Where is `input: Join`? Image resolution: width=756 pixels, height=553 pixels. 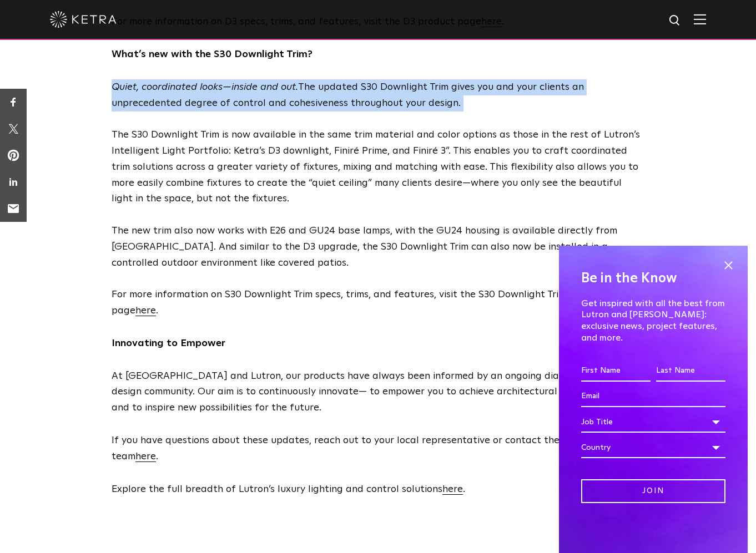 input: Join is located at coordinates (653, 491).